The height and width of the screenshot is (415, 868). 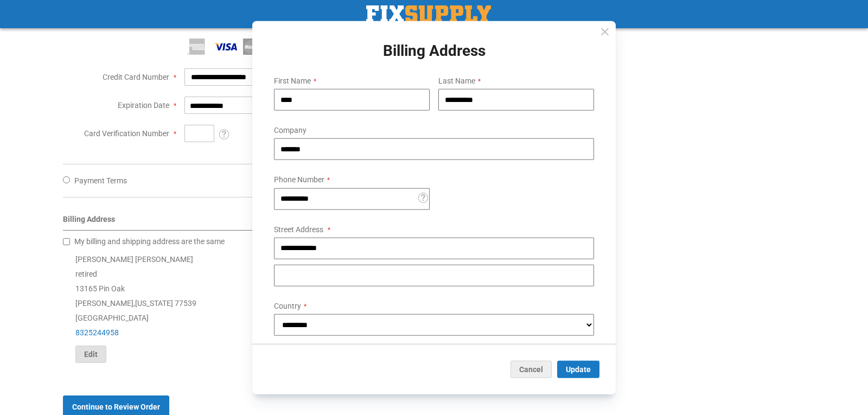 I want to click on span: Continue to Review Order, so click(x=116, y=407).